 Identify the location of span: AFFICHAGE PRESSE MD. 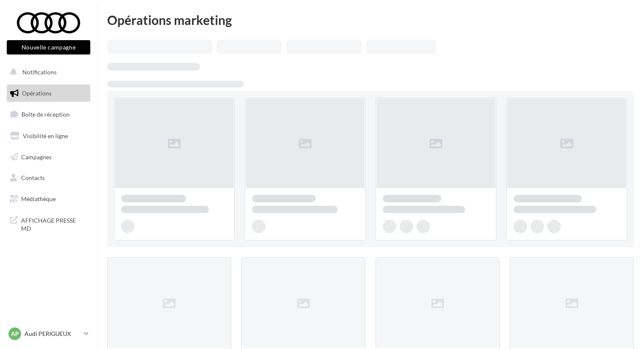
(54, 224).